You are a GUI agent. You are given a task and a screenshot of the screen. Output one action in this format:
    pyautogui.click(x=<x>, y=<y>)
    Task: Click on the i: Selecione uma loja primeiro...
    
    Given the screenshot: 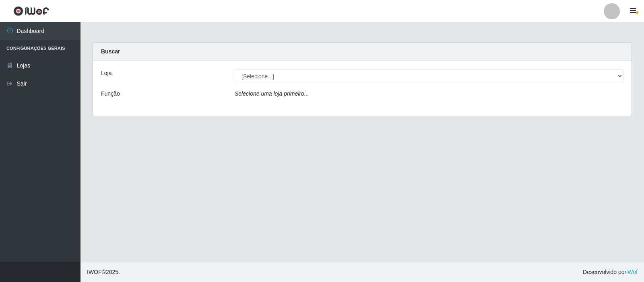 What is the action you would take?
    pyautogui.click(x=272, y=94)
    